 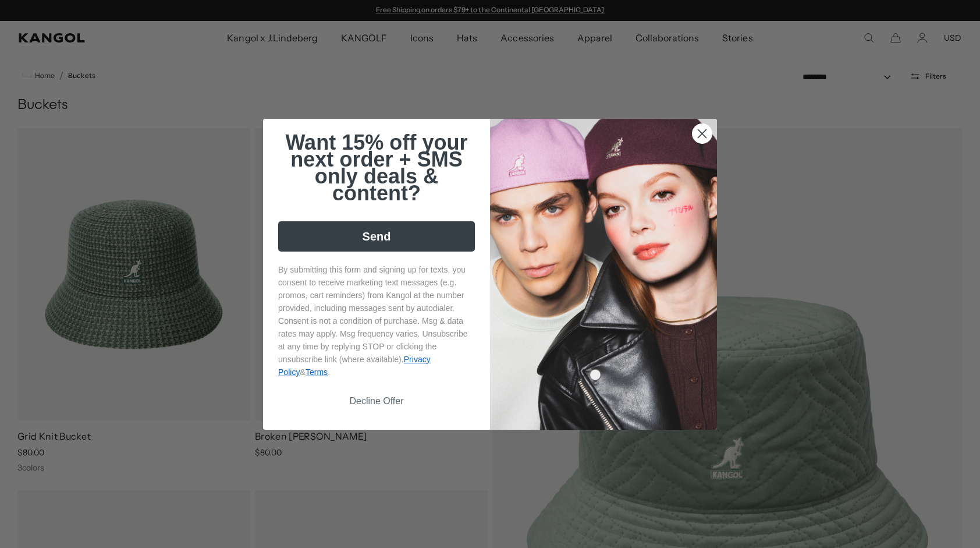 What do you see at coordinates (377, 321) in the screenshot?
I see `p: By submitting this form and signing up for texts, you consent to receive marketing text messages ...` at bounding box center [377, 321].